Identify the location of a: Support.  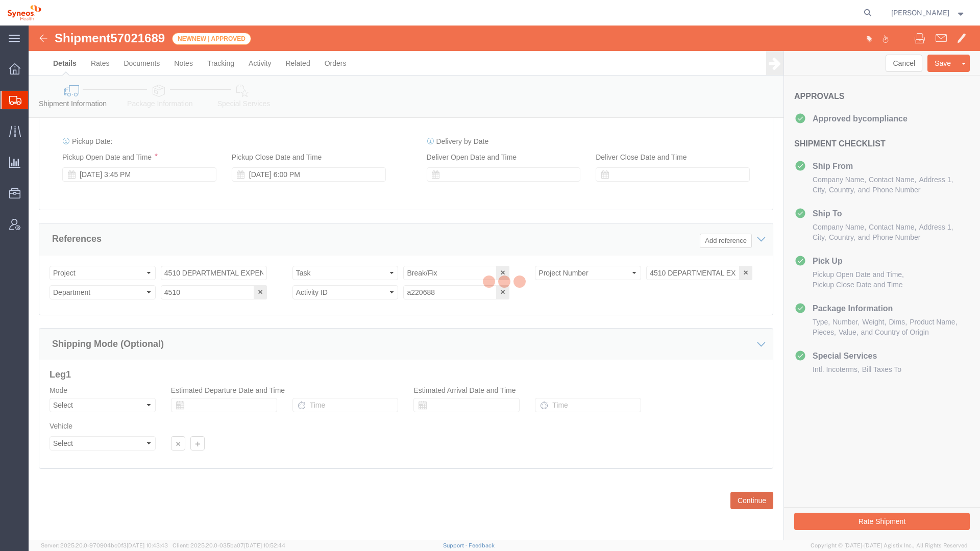
(455, 546).